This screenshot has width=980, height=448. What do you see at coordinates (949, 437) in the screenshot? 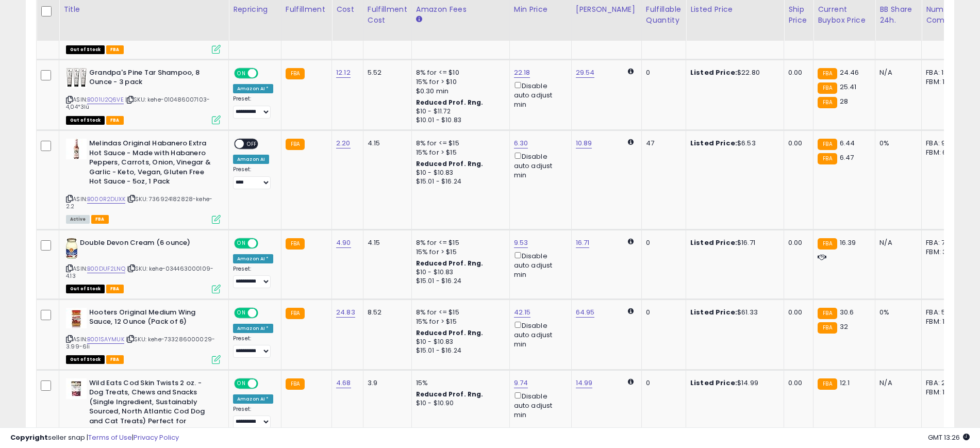
I see `span: 2025-08-15 13:26 GMT` at bounding box center [949, 437].